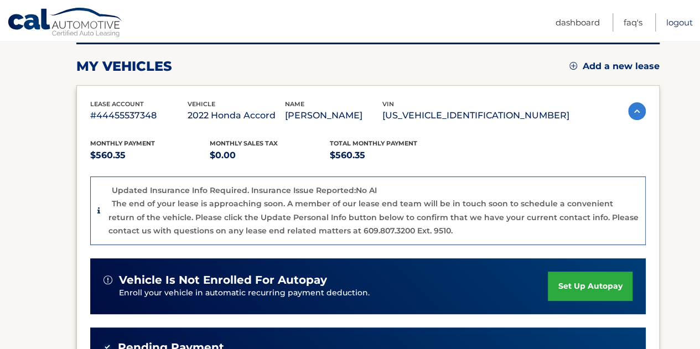 The height and width of the screenshot is (349, 700). I want to click on img: accordion-active.svg, so click(637, 111).